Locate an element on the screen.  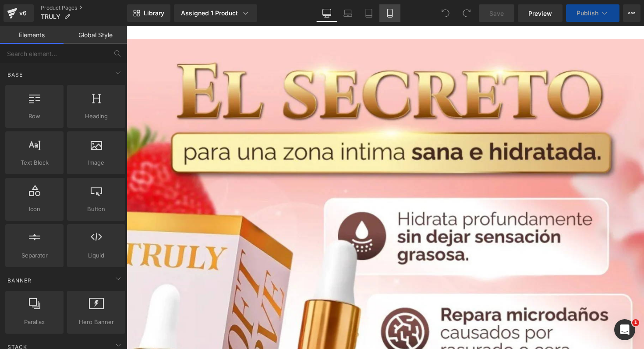
span: Save is located at coordinates (496, 13).